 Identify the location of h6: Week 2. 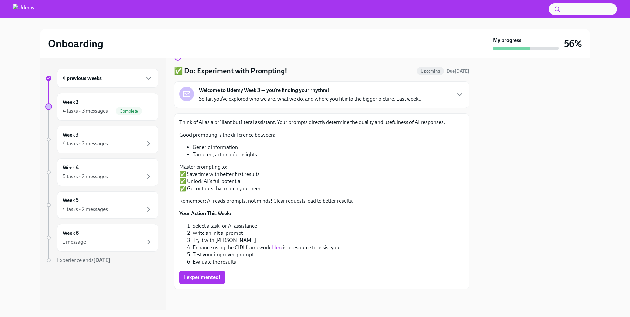
(71, 102).